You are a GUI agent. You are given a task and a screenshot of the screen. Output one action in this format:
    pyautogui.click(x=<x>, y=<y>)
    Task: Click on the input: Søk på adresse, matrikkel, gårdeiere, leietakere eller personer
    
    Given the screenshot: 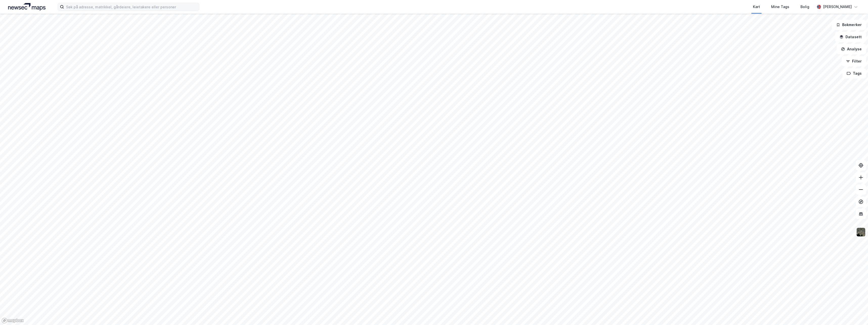 What is the action you would take?
    pyautogui.click(x=132, y=7)
    